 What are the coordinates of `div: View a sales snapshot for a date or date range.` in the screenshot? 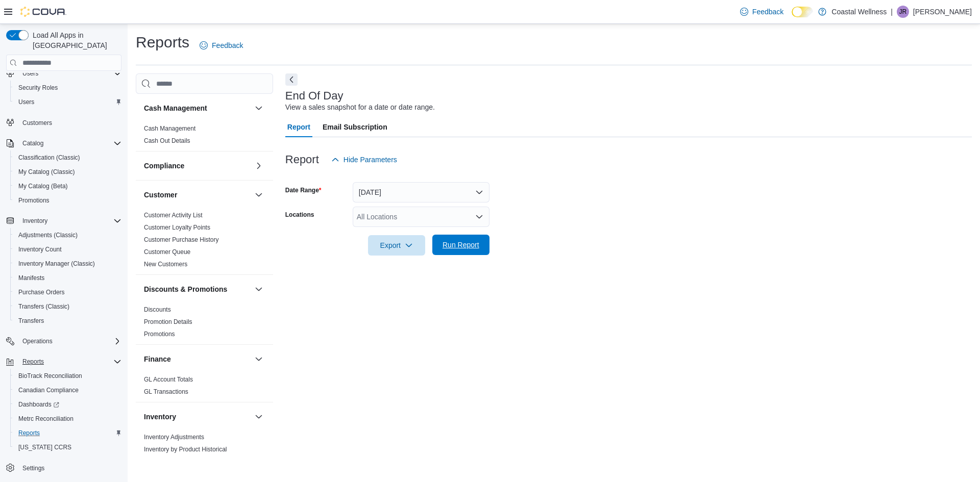 It's located at (360, 107).